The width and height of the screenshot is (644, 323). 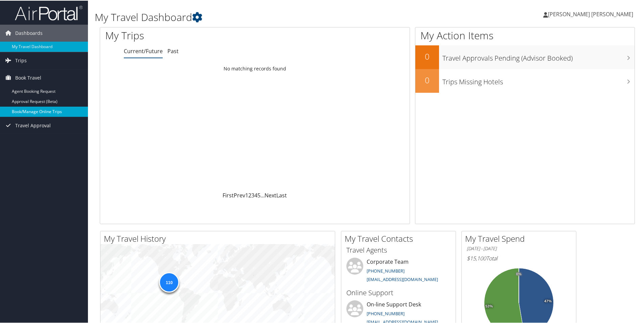 What do you see at coordinates (525, 57) in the screenshot?
I see `a: 0Travel Approvals Pending (Advisor Booked)` at bounding box center [525, 57].